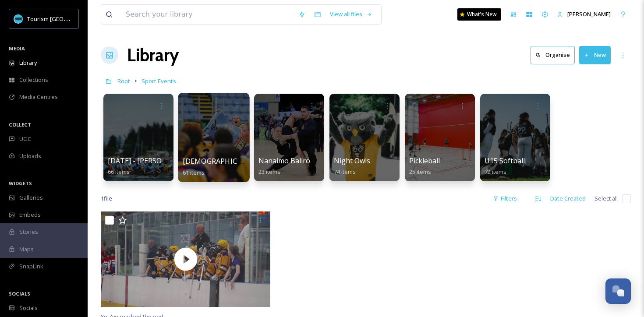 The image size is (644, 317). I want to click on span: 23 items, so click(269, 172).